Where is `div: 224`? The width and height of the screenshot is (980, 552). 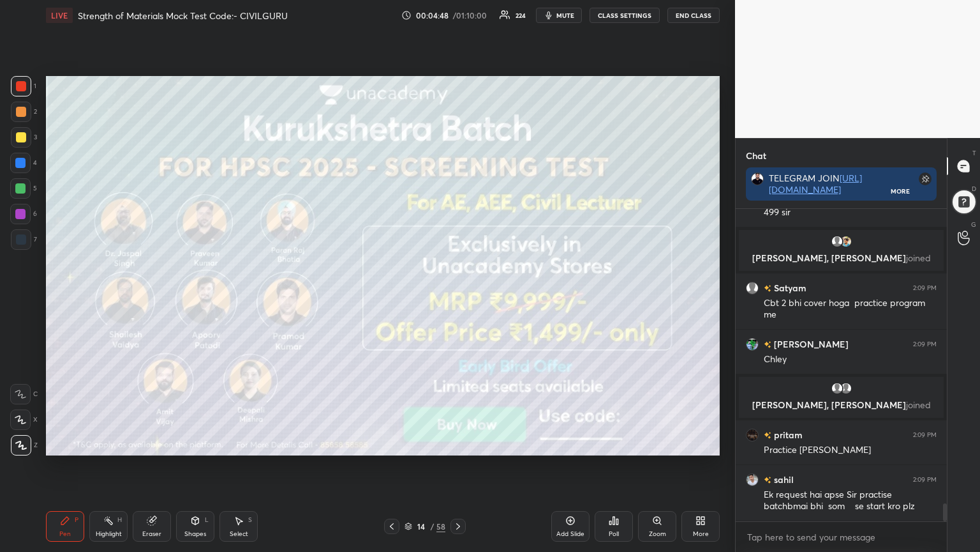
div: 224 is located at coordinates (521, 16).